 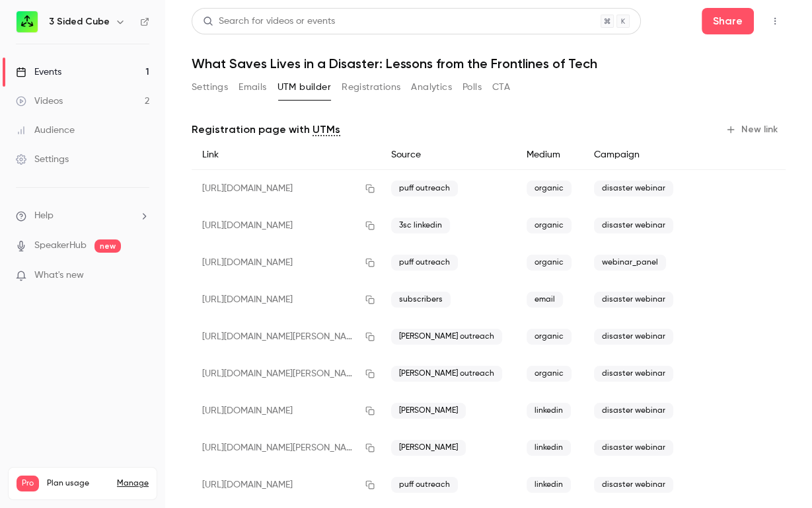 What do you see at coordinates (448, 154) in the screenshot?
I see `div: Source` at bounding box center [448, 154].